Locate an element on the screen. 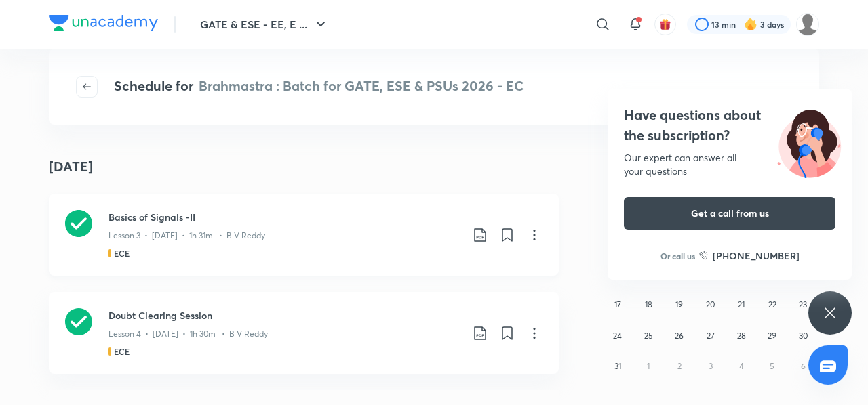  h3: Basics of Signals -II is located at coordinates (285, 217).